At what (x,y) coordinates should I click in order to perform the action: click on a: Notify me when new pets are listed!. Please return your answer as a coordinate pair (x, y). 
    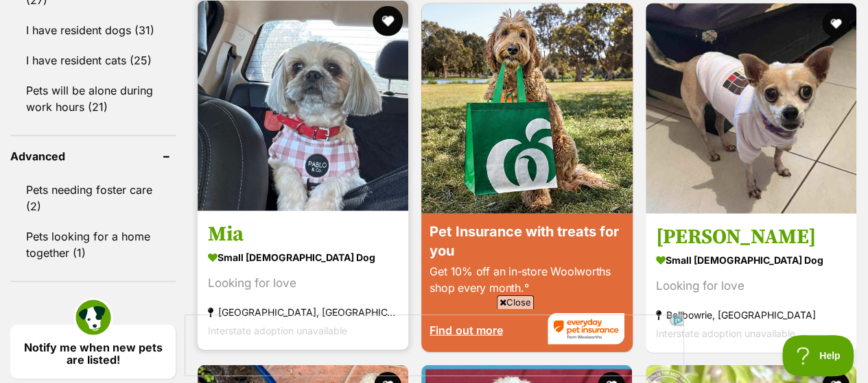
    Looking at the image, I should click on (93, 351).